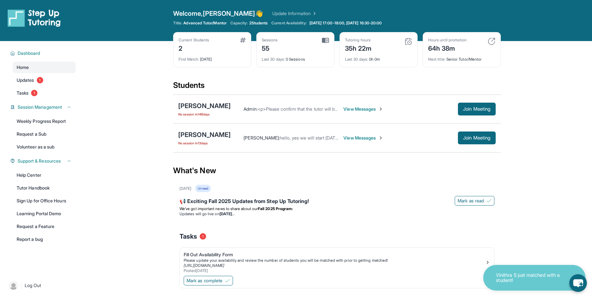  What do you see at coordinates (528, 277) in the screenshot?
I see `p: Vinithra S just matched with a student!` at bounding box center [528, 277].